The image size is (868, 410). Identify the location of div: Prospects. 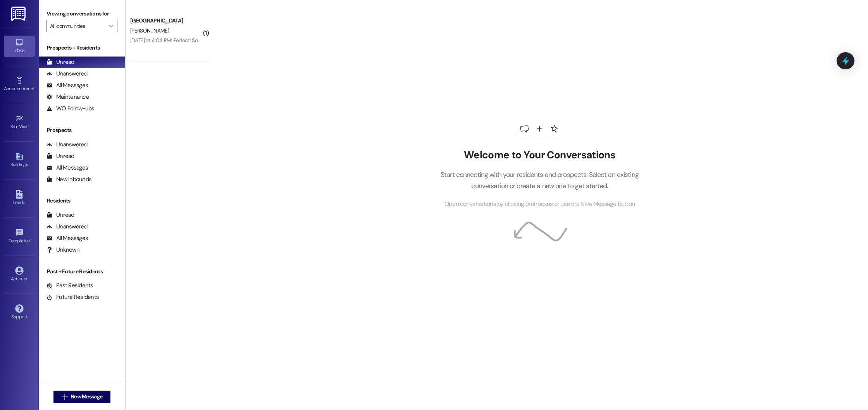
(82, 130).